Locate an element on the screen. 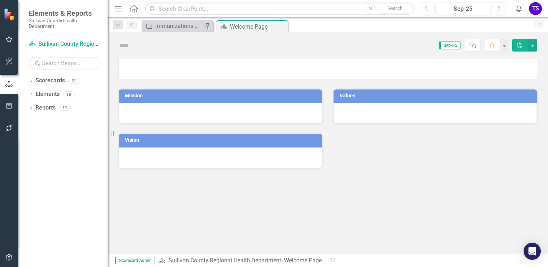 This screenshot has height=267, width=548. input: Search ClearPoint... is located at coordinates (280, 9).